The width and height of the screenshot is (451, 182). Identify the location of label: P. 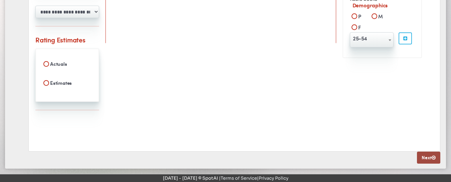
(359, 17).